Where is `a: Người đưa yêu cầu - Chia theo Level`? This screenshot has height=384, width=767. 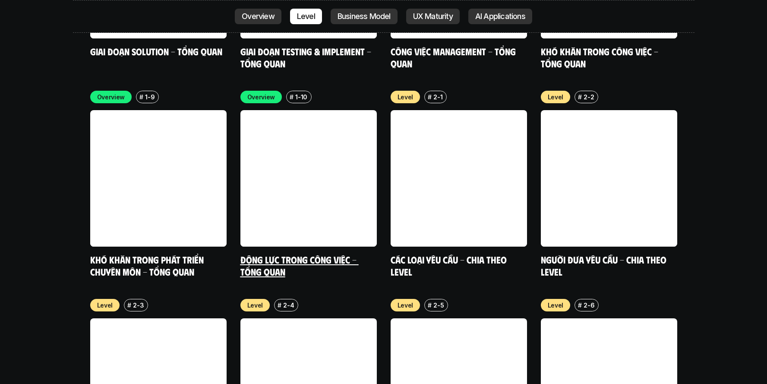 a: Người đưa yêu cầu - Chia theo Level is located at coordinates (605, 265).